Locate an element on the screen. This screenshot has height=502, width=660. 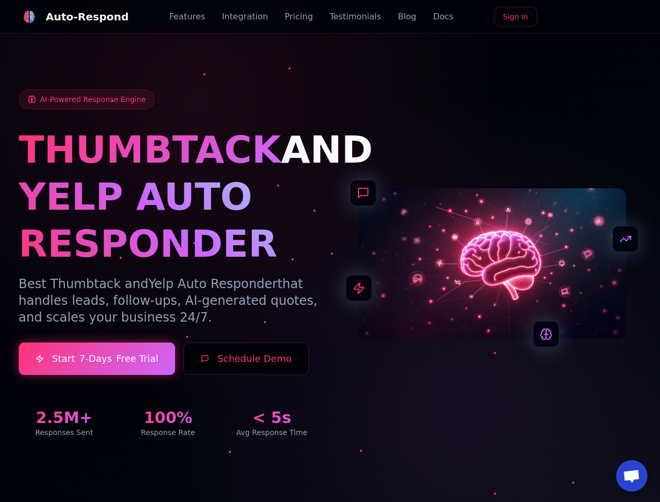
a: Blog is located at coordinates (406, 17).